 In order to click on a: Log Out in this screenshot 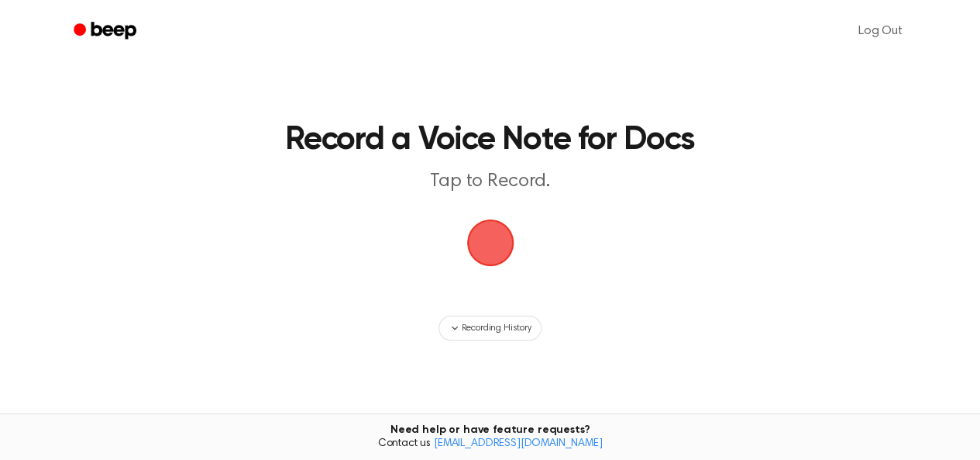, I will do `click(880, 31)`.